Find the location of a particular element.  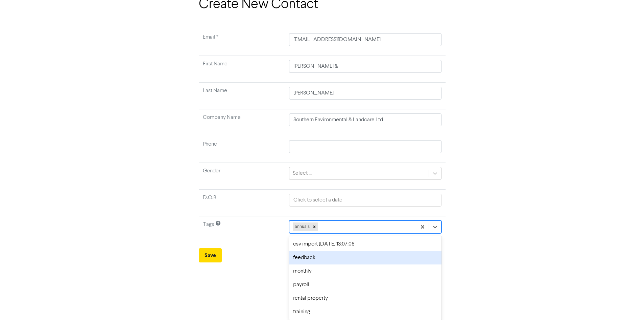

div: payroll is located at coordinates (365, 285).